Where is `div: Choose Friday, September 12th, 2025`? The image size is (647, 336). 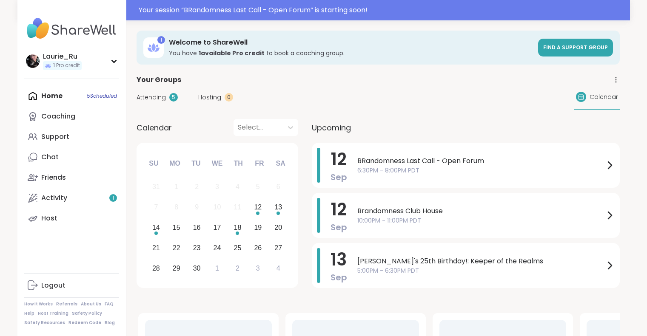 div: Choose Friday, September 12th, 2025 is located at coordinates (258, 208).